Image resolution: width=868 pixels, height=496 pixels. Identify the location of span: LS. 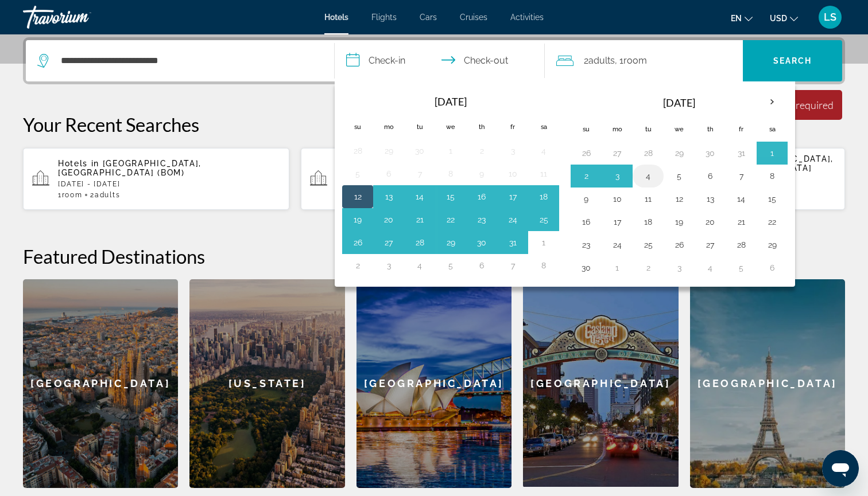
(830, 17).